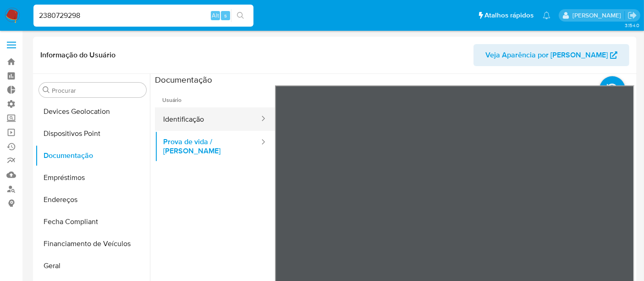 The width and height of the screenshot is (644, 281). I want to click on a: Notificações, so click(546, 15).